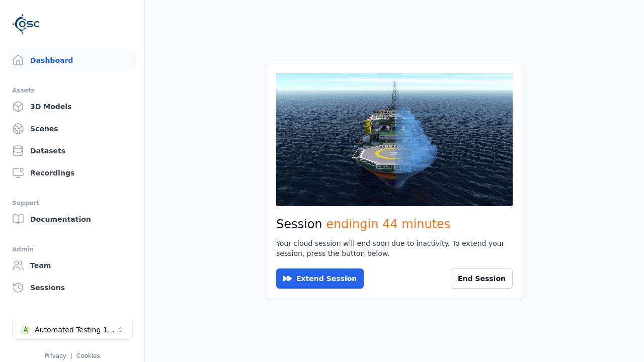 The width and height of the screenshot is (644, 362). What do you see at coordinates (26, 330) in the screenshot?
I see `div: A` at bounding box center [26, 330].